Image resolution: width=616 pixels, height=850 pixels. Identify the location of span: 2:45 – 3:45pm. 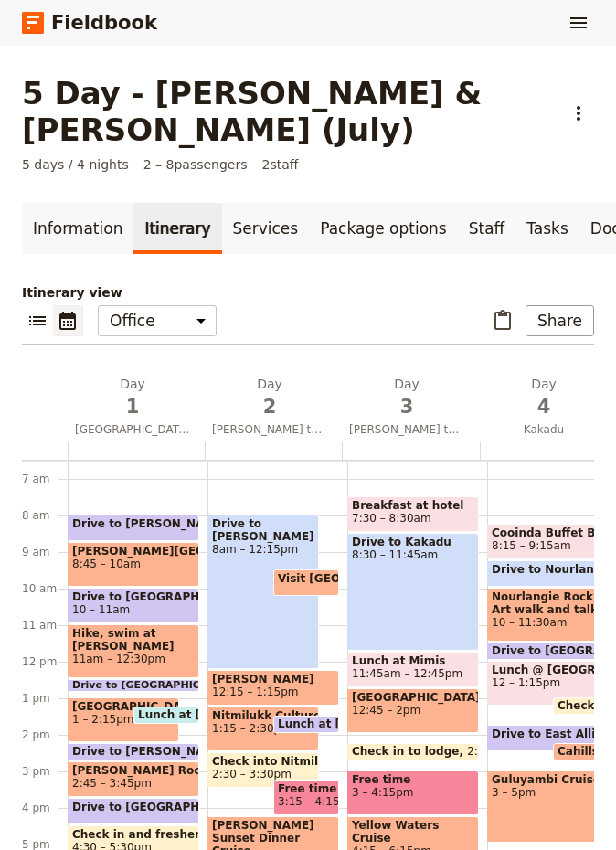
(111, 783).